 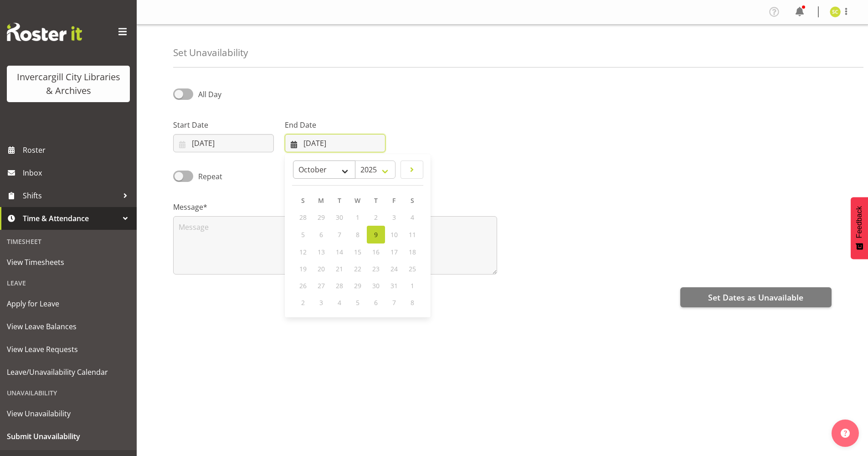 What do you see at coordinates (303, 285) in the screenshot?
I see `span: 26` at bounding box center [303, 285].